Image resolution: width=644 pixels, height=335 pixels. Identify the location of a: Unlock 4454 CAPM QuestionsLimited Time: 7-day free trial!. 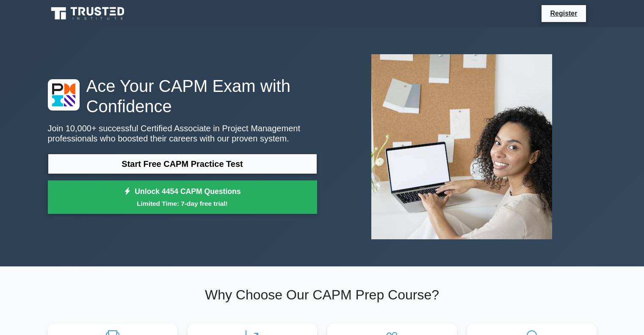
(182, 197).